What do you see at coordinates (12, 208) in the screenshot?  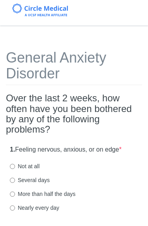 I see `input: Nearly every day` at bounding box center [12, 208].